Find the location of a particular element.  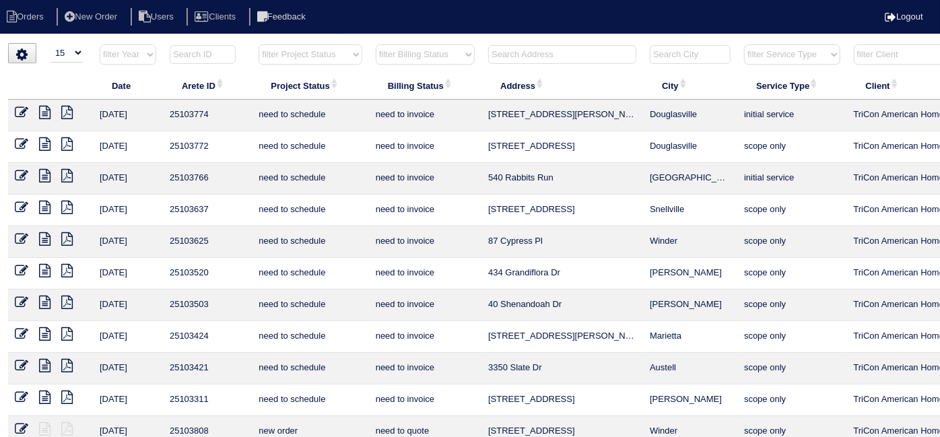

th: Project Status: activate to sort column ascending is located at coordinates (310, 85).